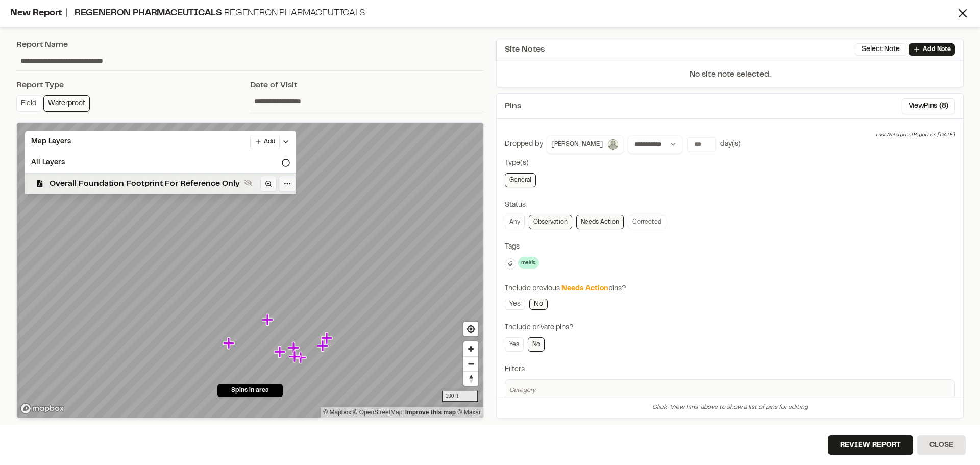 Image resolution: width=980 pixels, height=465 pixels. I want to click on div: Type(s), so click(730, 164).